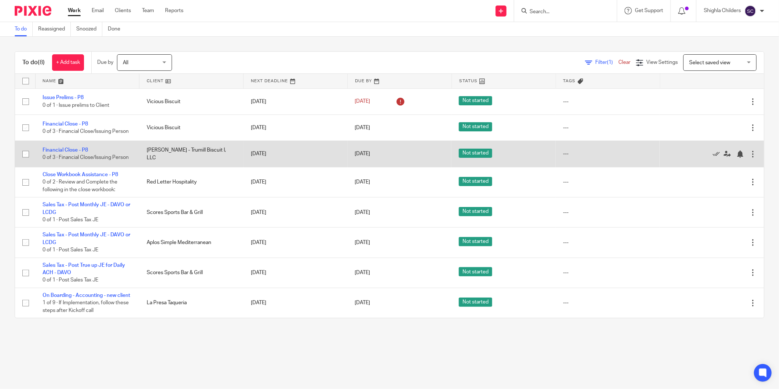 This screenshot has height=389, width=779. What do you see at coordinates (562, 12) in the screenshot?
I see `input: Search` at bounding box center [562, 12].